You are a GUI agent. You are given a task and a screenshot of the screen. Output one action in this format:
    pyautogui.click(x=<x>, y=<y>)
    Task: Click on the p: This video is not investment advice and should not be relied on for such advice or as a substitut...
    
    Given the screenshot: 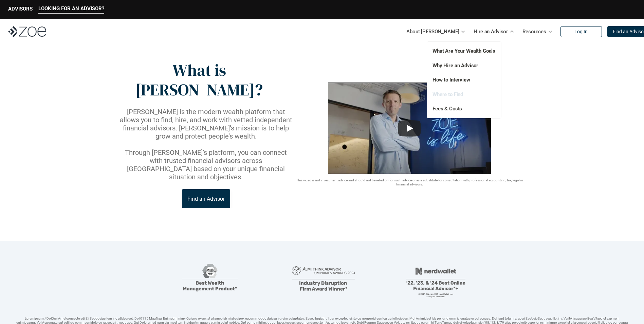 What is the action you would take?
    pyautogui.click(x=410, y=182)
    